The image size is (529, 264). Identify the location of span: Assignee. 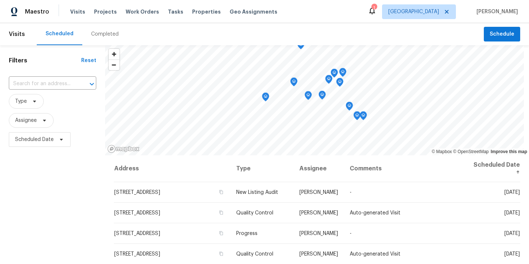
(26, 120).